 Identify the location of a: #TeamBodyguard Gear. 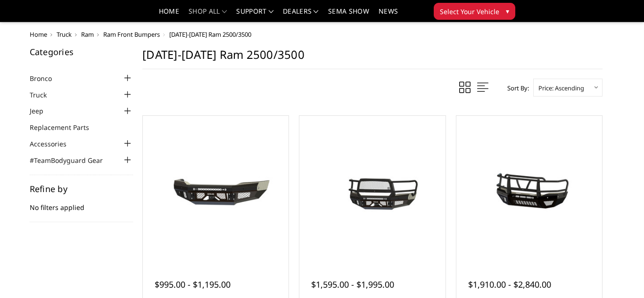
(72, 160).